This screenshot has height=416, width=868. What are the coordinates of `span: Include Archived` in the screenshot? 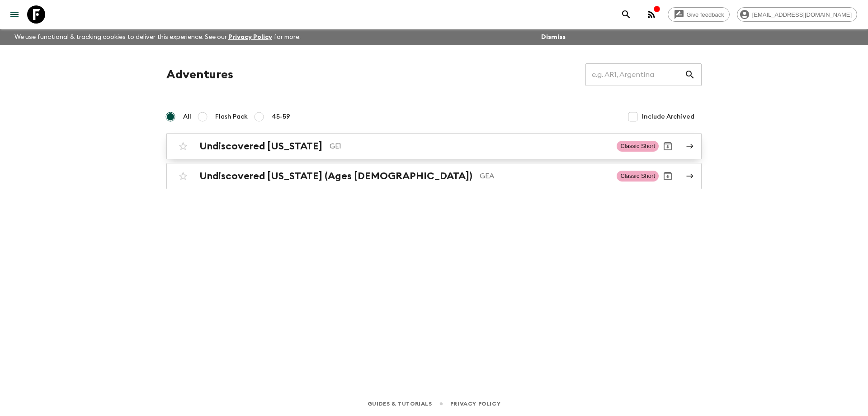 It's located at (668, 117).